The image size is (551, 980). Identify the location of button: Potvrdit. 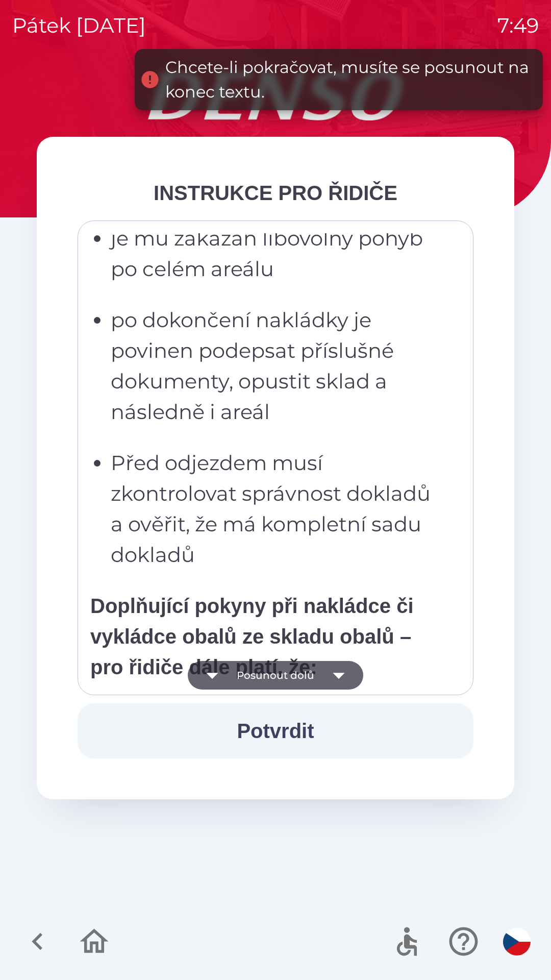
(275, 731).